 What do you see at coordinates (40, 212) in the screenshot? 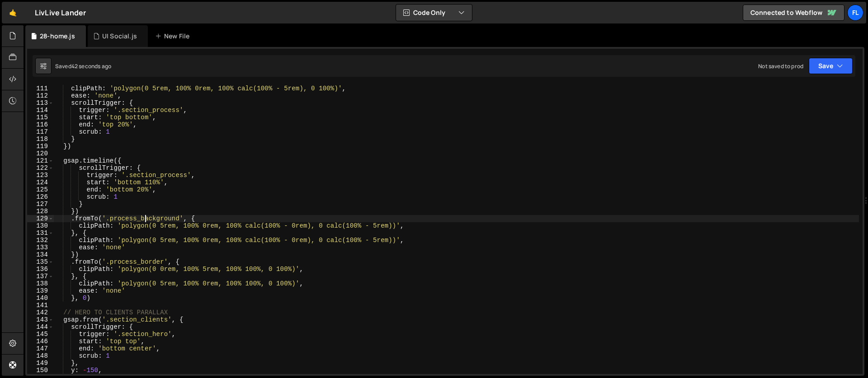
I see `div: 128` at bounding box center [40, 212].